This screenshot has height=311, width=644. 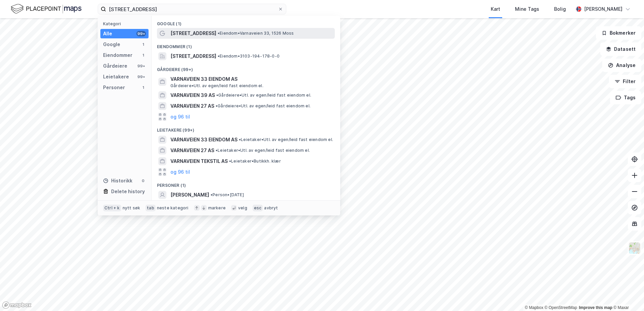 What do you see at coordinates (496, 9) in the screenshot?
I see `div: Kart` at bounding box center [496, 9].